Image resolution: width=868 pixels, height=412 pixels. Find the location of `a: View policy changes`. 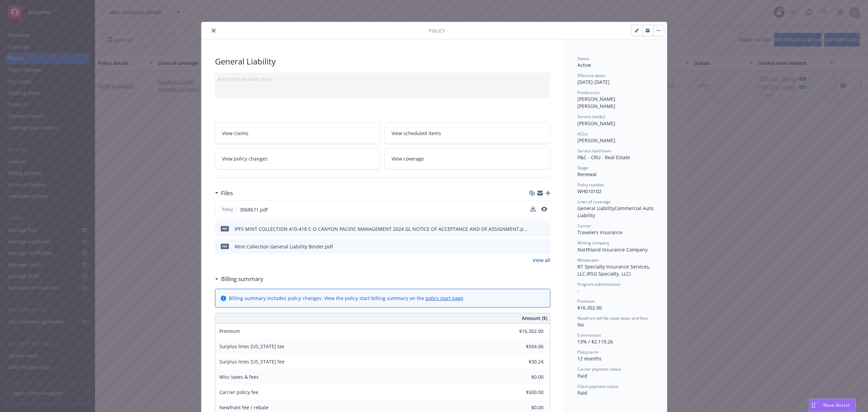

a: View policy changes is located at coordinates (298, 159).